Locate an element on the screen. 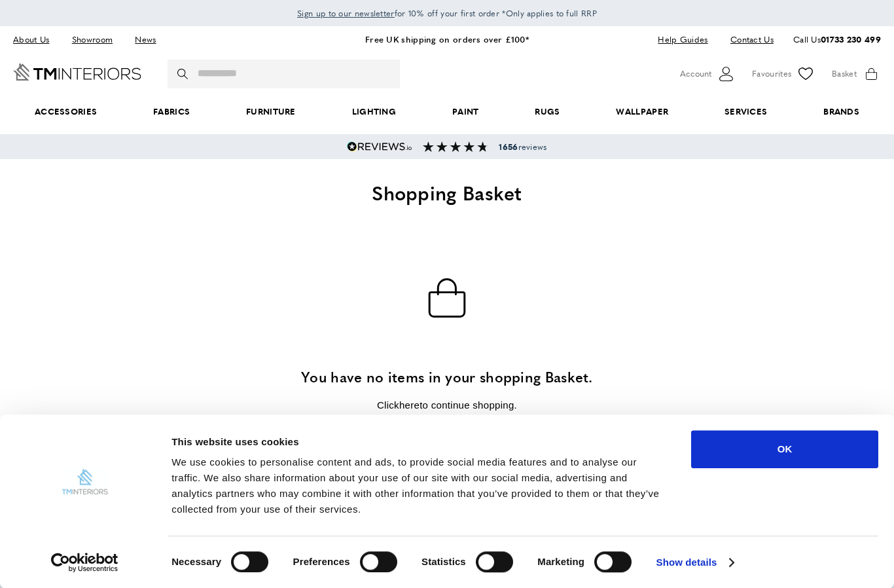 This screenshot has height=588, width=894. strong: Preferences is located at coordinates (321, 561).